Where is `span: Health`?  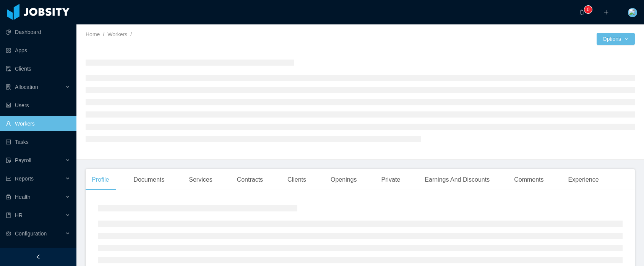 span: Health is located at coordinates (22, 197).